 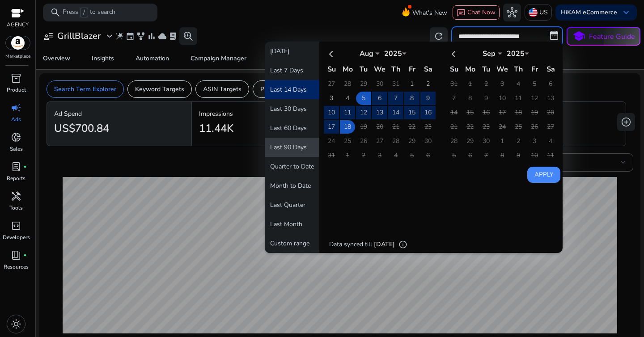 I want to click on h2: US$700.84, so click(x=82, y=129).